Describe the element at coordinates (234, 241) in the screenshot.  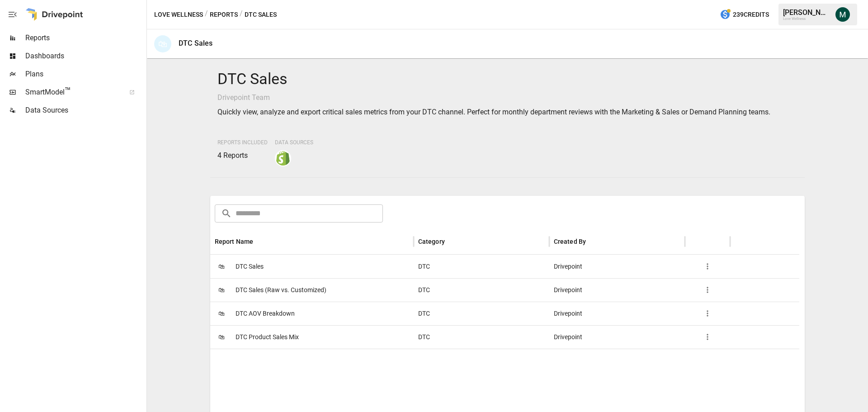
I see `div: Report Name` at that location.